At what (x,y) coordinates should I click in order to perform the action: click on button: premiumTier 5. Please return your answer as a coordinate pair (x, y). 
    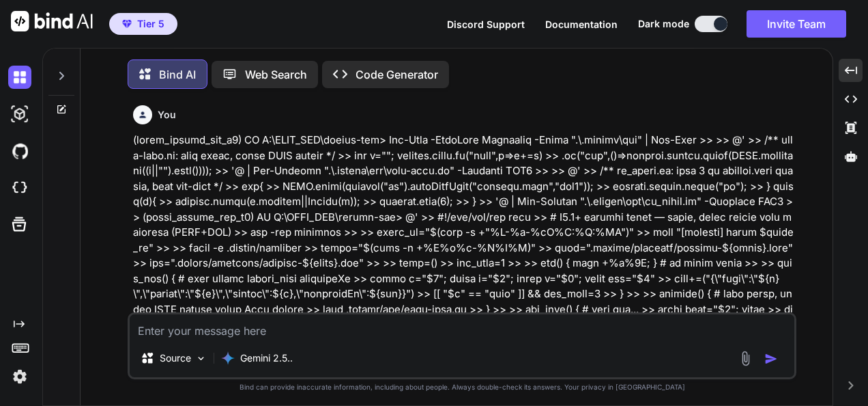
    Looking at the image, I should click on (143, 23).